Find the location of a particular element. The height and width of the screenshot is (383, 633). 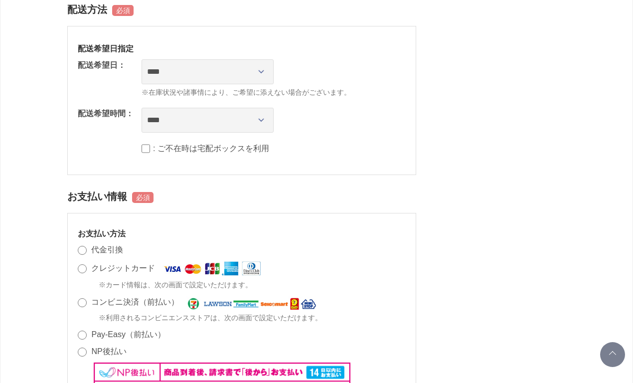

label: NP後払い is located at coordinates (109, 351).